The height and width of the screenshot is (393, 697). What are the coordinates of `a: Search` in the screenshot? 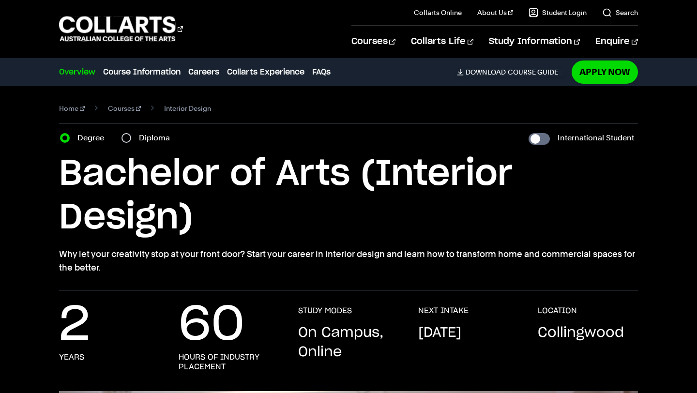 It's located at (620, 13).